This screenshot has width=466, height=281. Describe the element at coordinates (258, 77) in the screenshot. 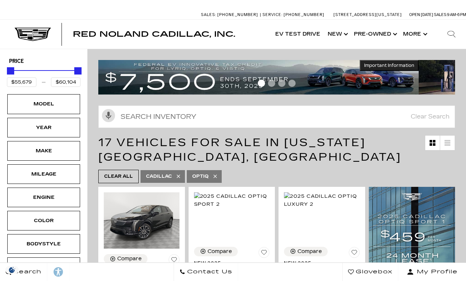

I see `a: vrp-tax-ending-august-version` at that location.